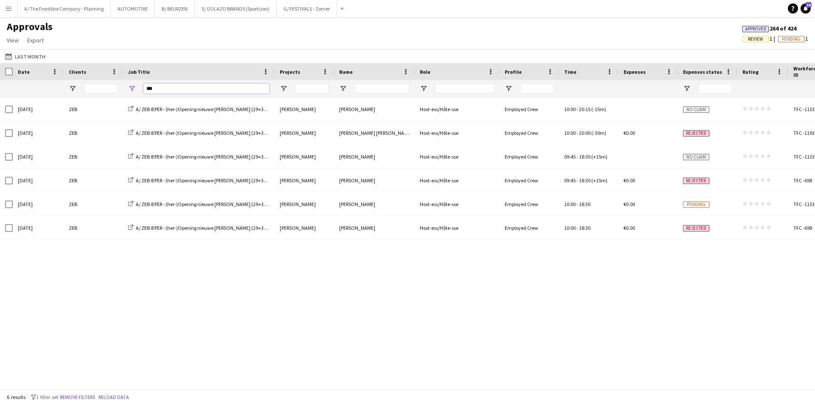 The width and height of the screenshot is (815, 404). Describe the element at coordinates (24, 72) in the screenshot. I see `span: Date` at that location.